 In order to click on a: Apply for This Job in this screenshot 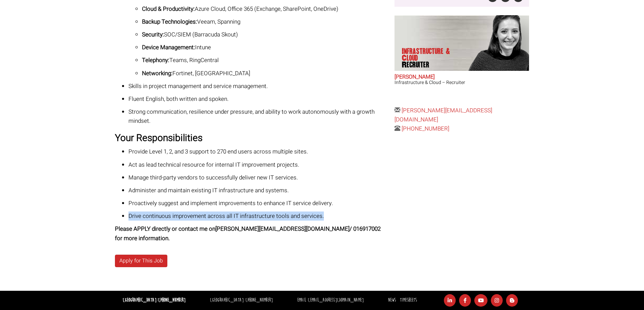, I will do `click(141, 261)`.